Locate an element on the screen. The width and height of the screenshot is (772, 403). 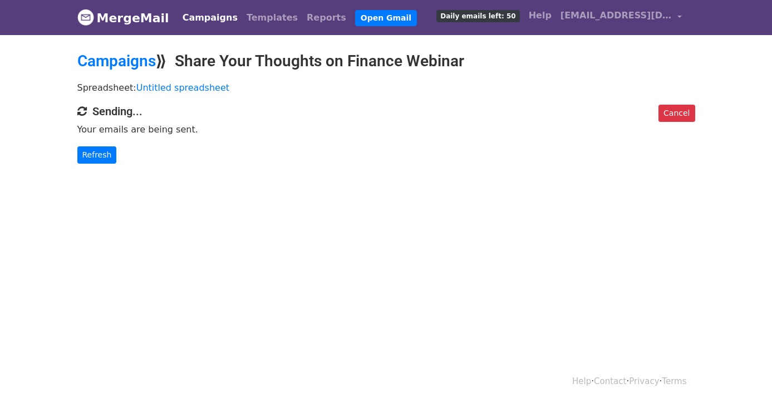
a: Terms is located at coordinates (674, 381).